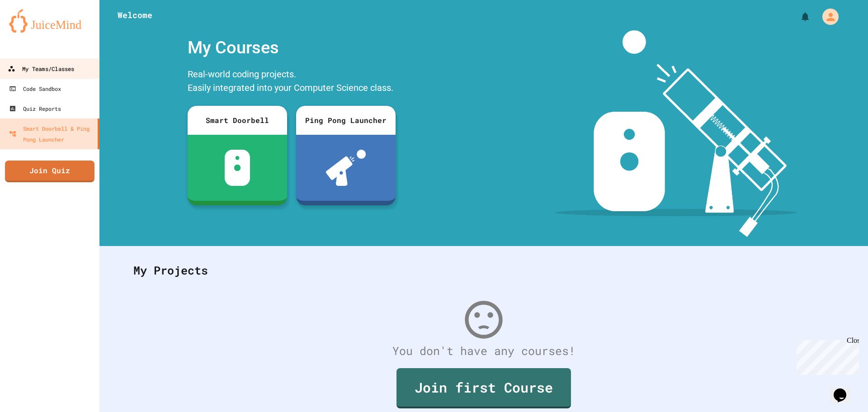 The height and width of the screenshot is (412, 868). Describe the element at coordinates (50, 172) in the screenshot. I see `a: Join Quiz` at that location.